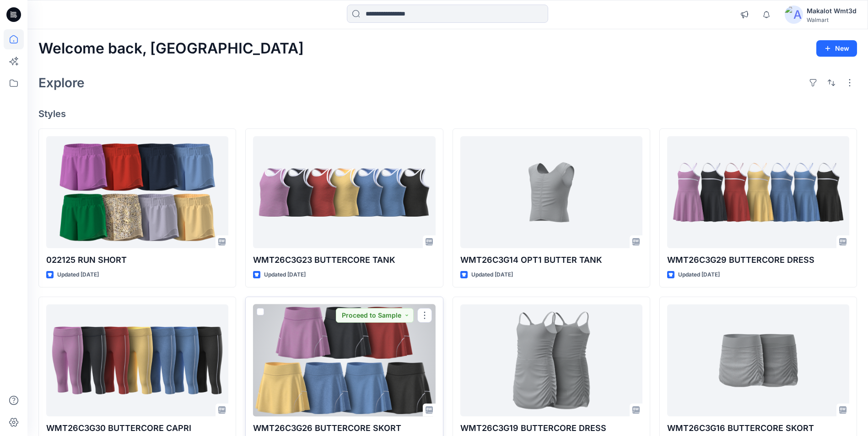 This screenshot has width=868, height=436. I want to click on a: WMT26C3G23 BUTTERCORE TANK, so click(344, 192).